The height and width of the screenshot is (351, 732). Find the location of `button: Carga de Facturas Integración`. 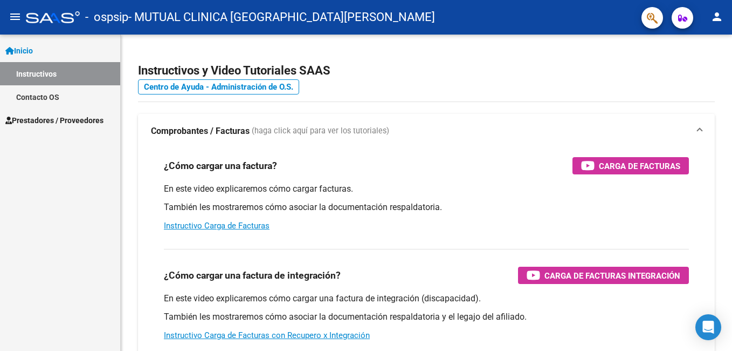

button: Carga de Facturas Integración is located at coordinates (604, 275).